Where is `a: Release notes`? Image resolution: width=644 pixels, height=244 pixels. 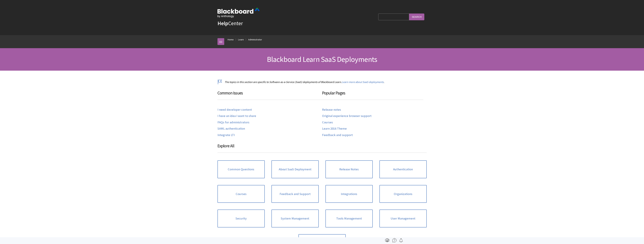
a: Release notes is located at coordinates (331, 110).